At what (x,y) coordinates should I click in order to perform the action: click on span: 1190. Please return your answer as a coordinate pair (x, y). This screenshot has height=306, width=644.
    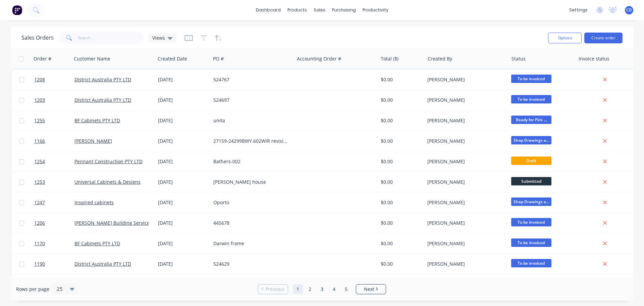
    Looking at the image, I should click on (39, 264).